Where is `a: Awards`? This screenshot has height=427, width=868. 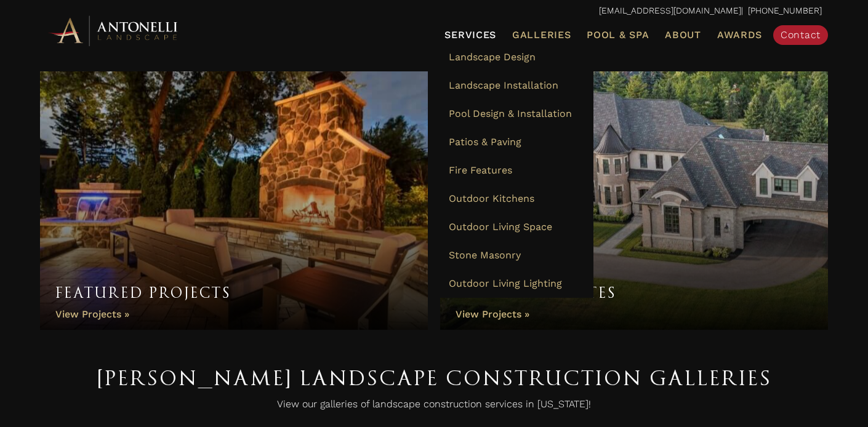
a: Awards is located at coordinates (739, 35).